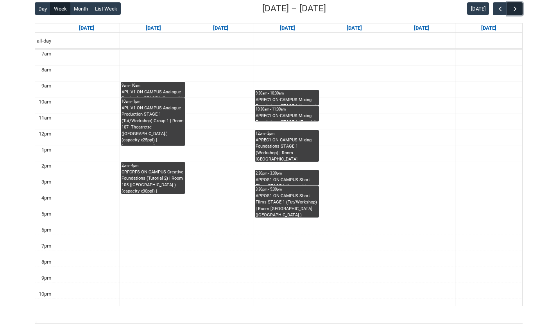 The width and height of the screenshot is (557, 330). Describe the element at coordinates (500, 9) in the screenshot. I see `button: Previous Week` at that location.